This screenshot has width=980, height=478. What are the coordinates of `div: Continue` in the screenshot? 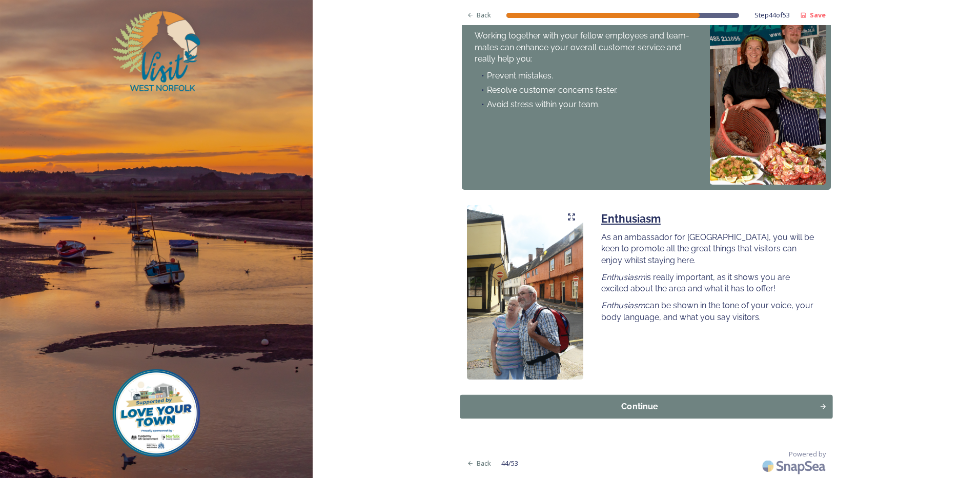 It's located at (640, 406).